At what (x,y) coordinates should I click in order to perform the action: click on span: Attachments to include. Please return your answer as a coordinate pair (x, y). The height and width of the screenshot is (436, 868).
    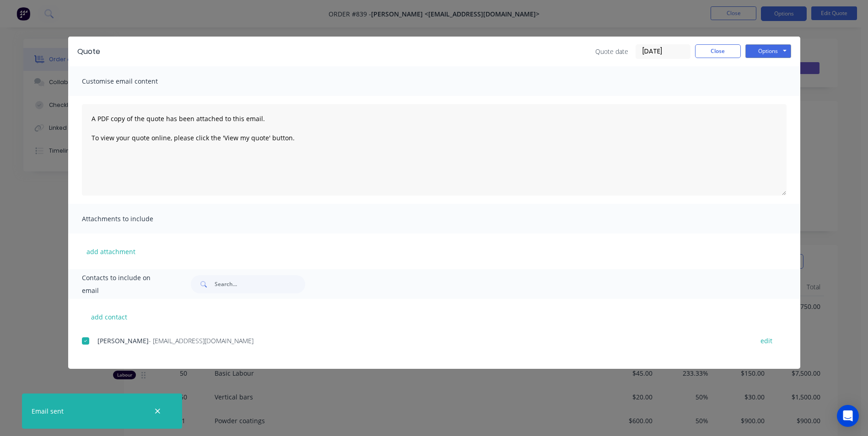
    Looking at the image, I should click on (132, 219).